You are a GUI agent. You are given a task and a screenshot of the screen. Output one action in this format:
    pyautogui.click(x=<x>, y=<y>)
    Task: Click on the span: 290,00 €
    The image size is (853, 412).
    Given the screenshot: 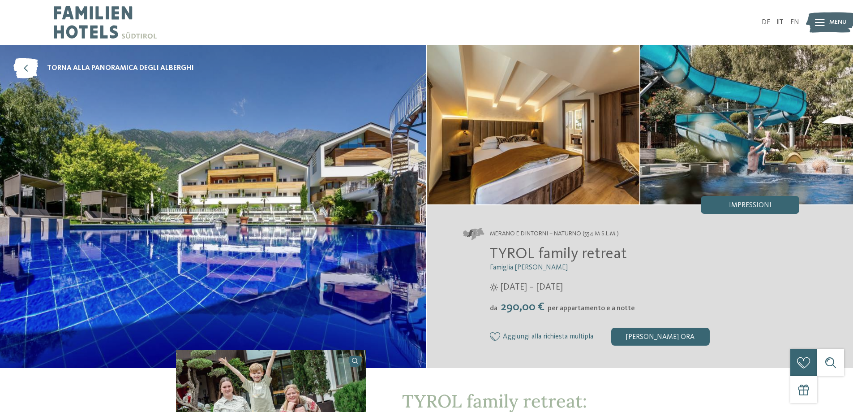 What is the action you would take?
    pyautogui.click(x=523, y=307)
    